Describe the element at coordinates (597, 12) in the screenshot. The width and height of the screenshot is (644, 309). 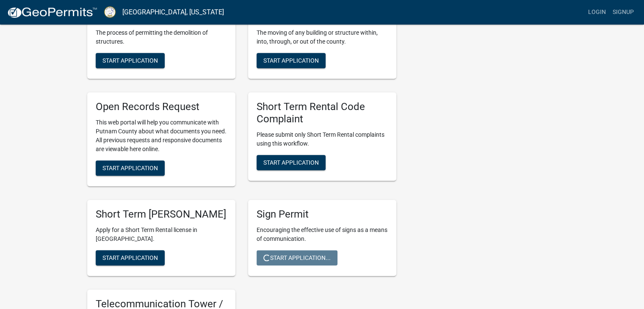
I see `a: Login` at that location.